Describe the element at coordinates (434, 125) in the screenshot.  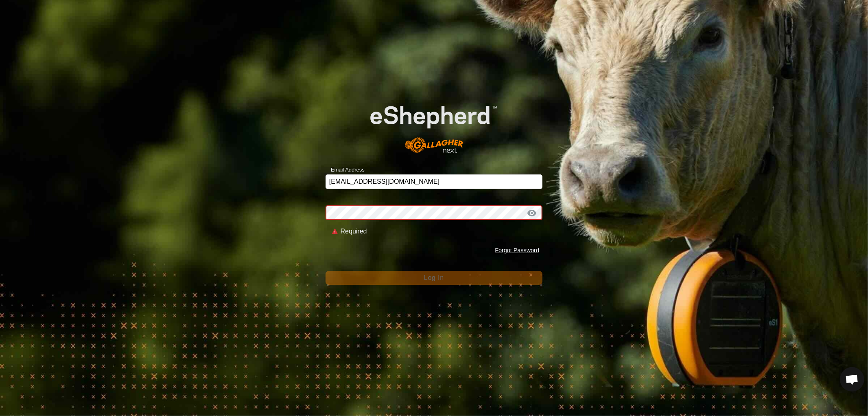
I see `img: E-shepherd Logo` at that location.